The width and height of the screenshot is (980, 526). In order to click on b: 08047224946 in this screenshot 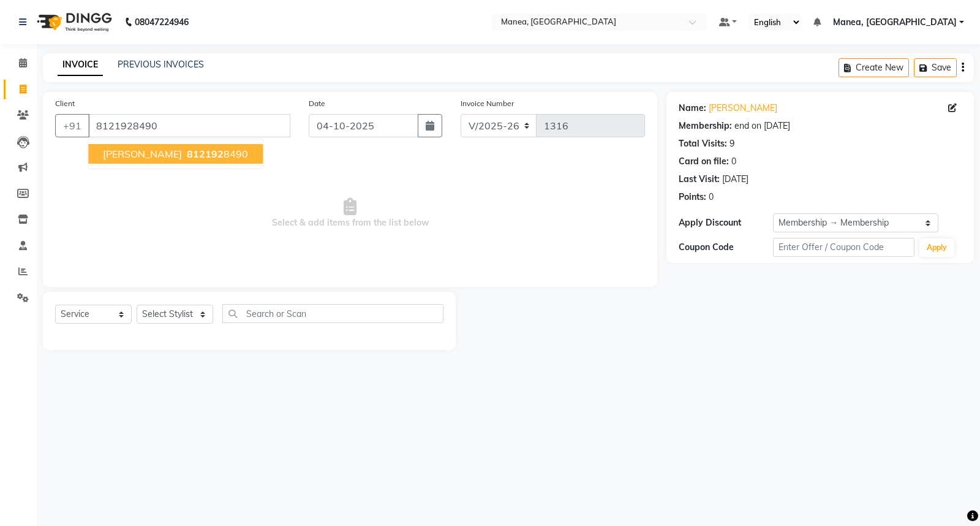, I will do `click(162, 22)`.